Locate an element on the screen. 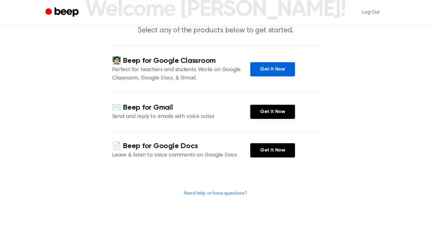 The image size is (431, 227). p: Select any of the products below to get started. is located at coordinates (216, 31).